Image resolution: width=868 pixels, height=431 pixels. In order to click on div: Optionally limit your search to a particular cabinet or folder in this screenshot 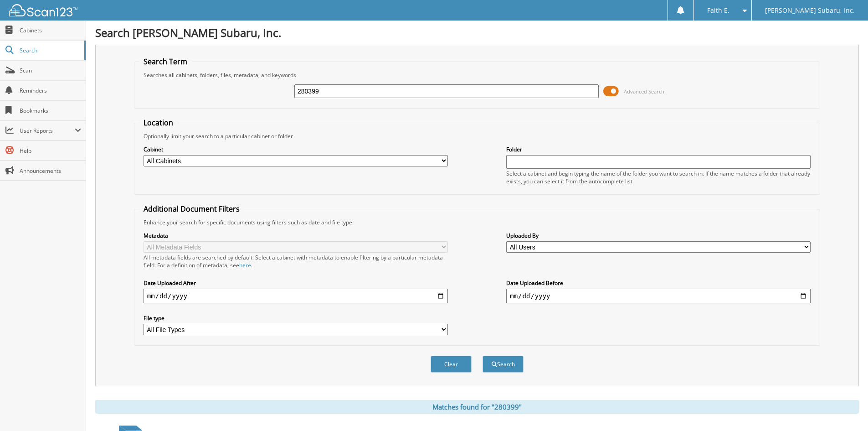, I will do `click(477, 136)`.